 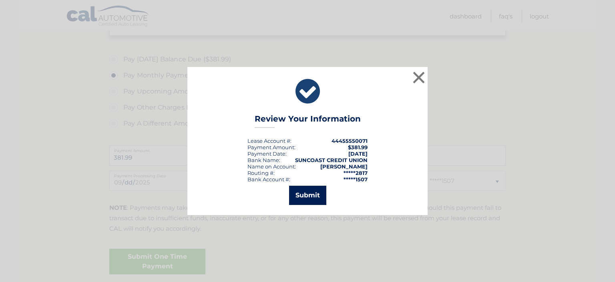 What do you see at coordinates (272, 166) in the screenshot?
I see `div: Name on Account:` at bounding box center [272, 166].